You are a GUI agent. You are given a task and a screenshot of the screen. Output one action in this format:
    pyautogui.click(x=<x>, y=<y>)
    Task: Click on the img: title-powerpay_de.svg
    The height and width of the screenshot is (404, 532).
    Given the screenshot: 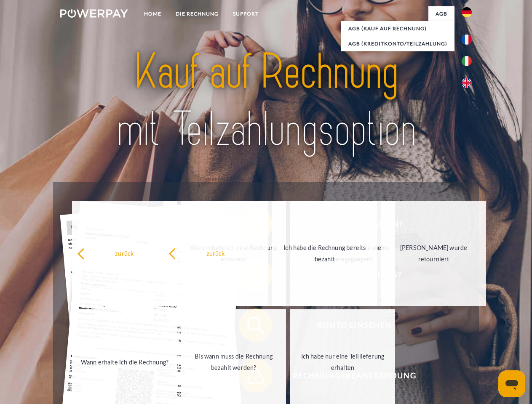 What is the action you would take?
    pyautogui.click(x=266, y=101)
    